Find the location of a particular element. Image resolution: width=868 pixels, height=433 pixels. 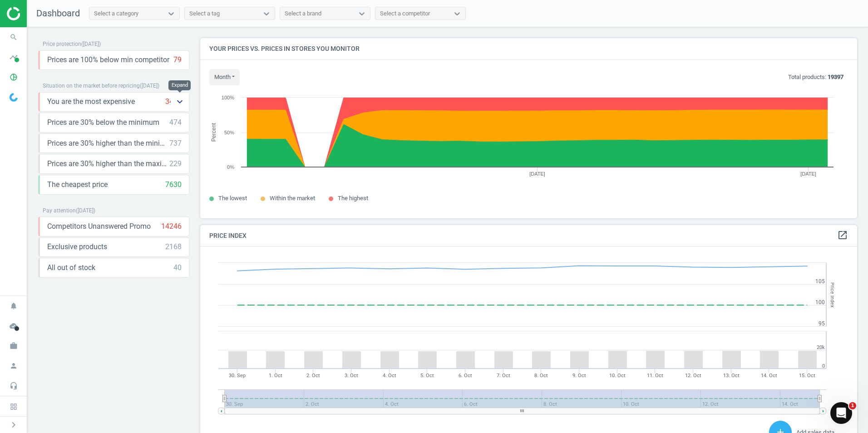

div: 7630 is located at coordinates (174, 185).